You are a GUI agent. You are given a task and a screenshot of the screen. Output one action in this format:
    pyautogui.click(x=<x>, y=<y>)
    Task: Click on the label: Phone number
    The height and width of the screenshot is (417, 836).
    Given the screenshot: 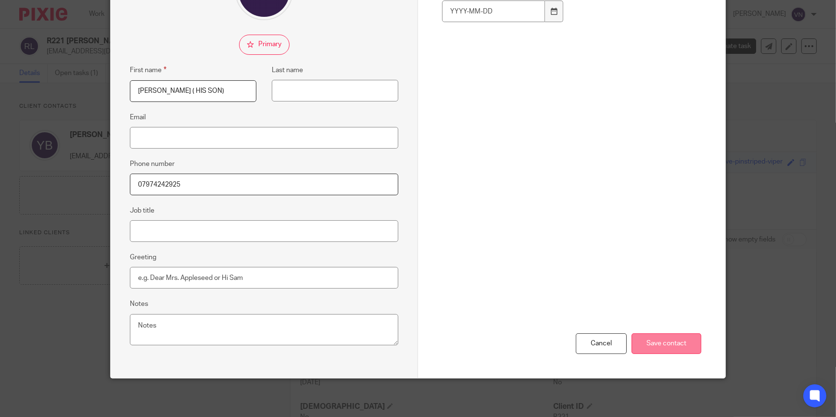 What is the action you would take?
    pyautogui.click(x=152, y=164)
    